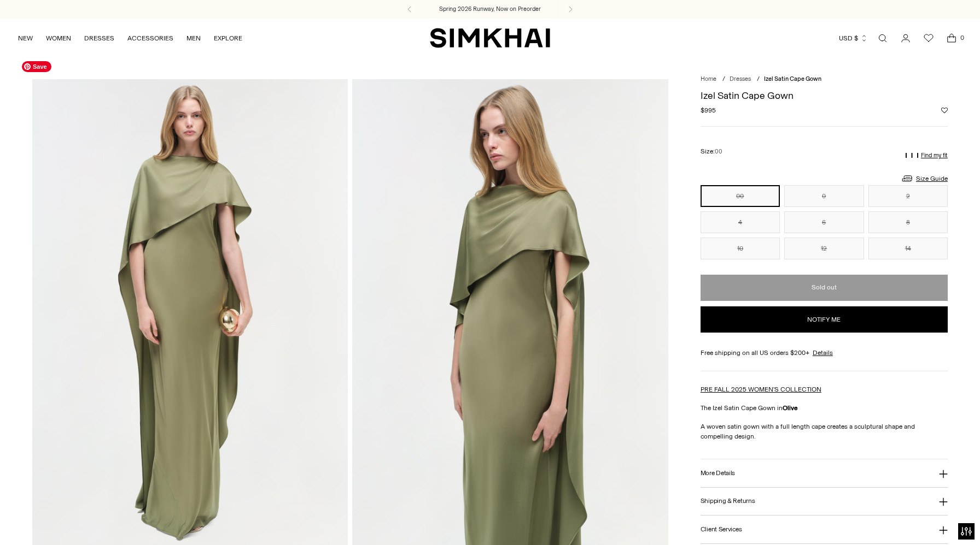  Describe the element at coordinates (717, 473) in the screenshot. I see `h3: More Details` at that location.